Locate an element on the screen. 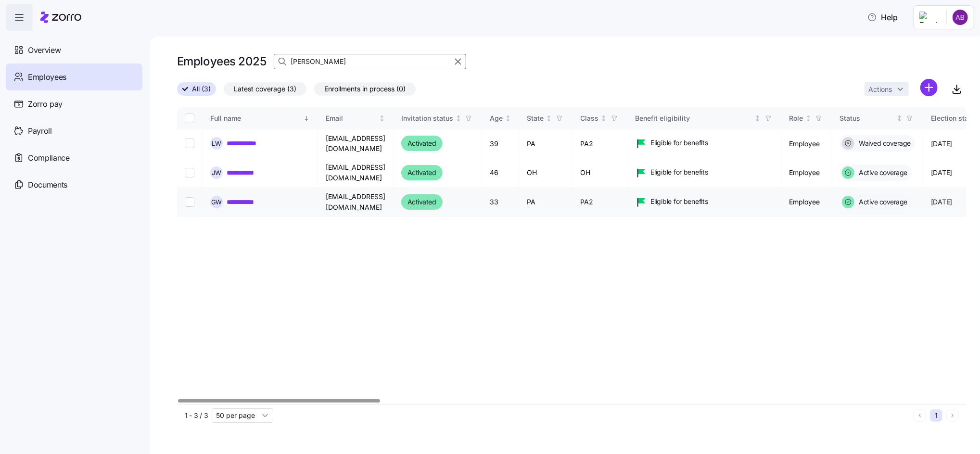 The width and height of the screenshot is (980, 454). th: Benefit eligibilityNot sorted is located at coordinates (705, 118).